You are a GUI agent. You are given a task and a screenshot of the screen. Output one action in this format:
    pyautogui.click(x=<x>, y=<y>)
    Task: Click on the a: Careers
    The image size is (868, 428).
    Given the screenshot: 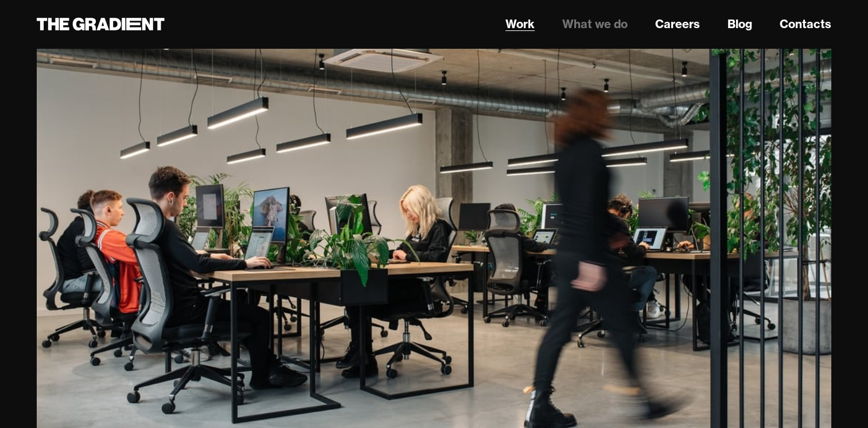 What is the action you would take?
    pyautogui.click(x=678, y=24)
    